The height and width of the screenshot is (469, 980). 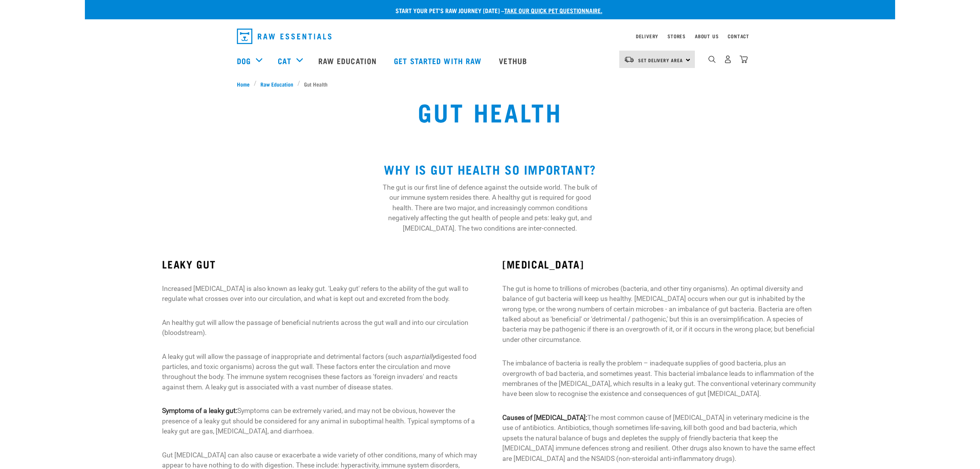 What do you see at coordinates (490, 84) in the screenshot?
I see `nav: breadcrumbs` at bounding box center [490, 84].